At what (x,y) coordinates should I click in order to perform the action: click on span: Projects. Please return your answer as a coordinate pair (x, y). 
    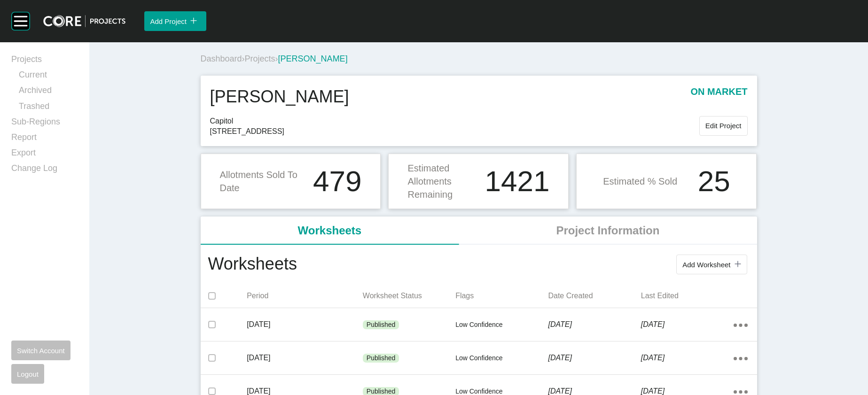
    Looking at the image, I should click on (260, 59).